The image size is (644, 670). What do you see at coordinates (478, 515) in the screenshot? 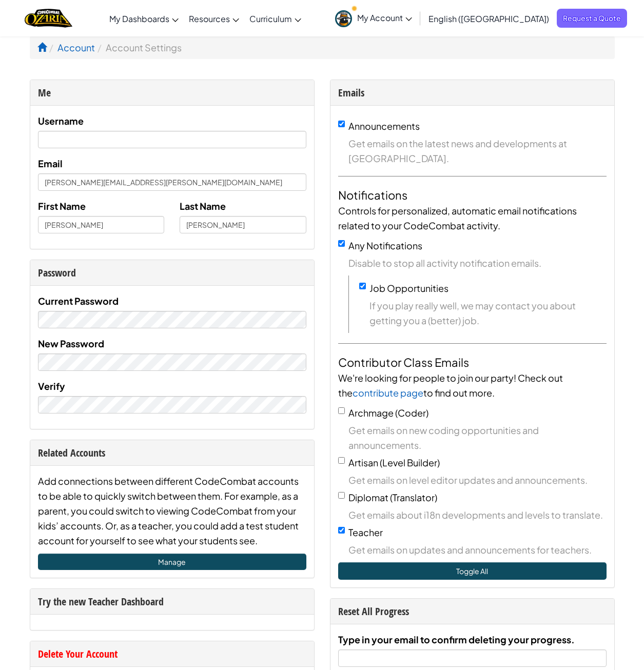
I see `span: Get emails about i18n developments and levels to translate.` at bounding box center [478, 515].